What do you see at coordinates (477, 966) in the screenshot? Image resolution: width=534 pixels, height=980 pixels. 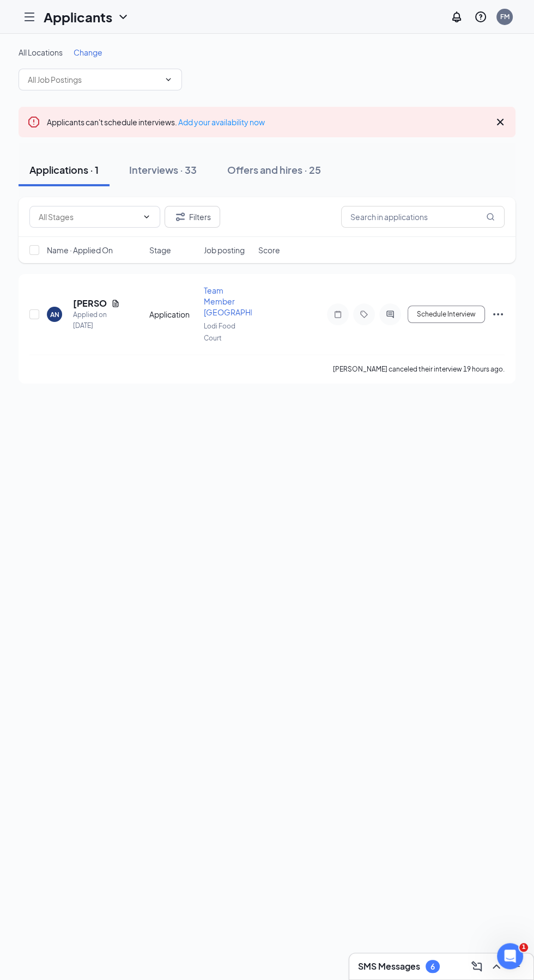 I see `svg: ComposeMessage` at bounding box center [477, 966].